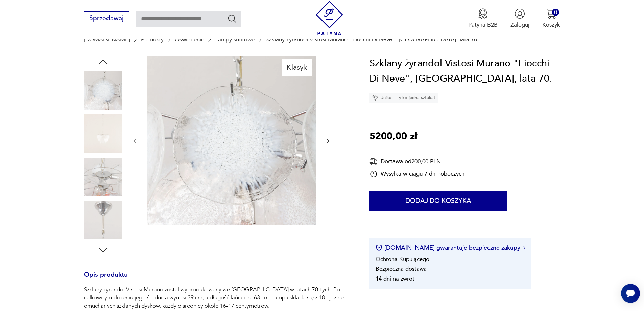  What do you see at coordinates (395, 278) in the screenshot?
I see `li: 14 dni na zwrot` at bounding box center [395, 278].